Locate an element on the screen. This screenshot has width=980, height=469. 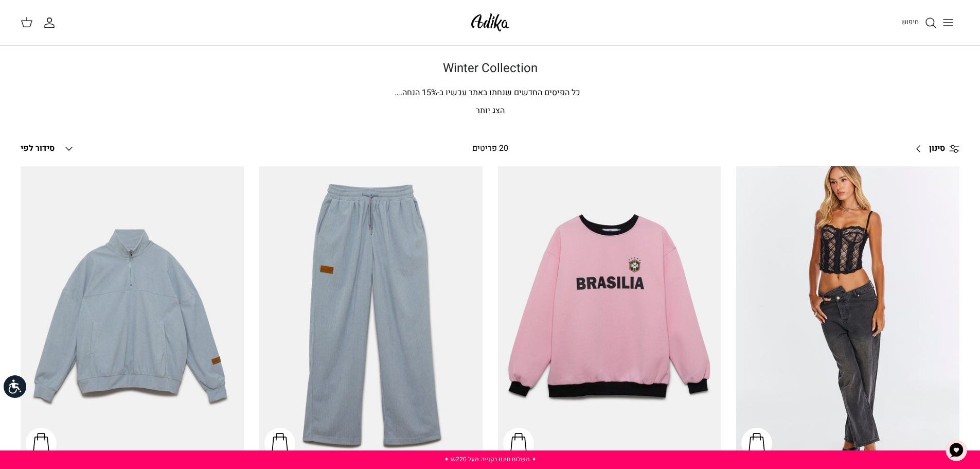
a: סווטשירט Brazilian Kid is located at coordinates (610, 315).